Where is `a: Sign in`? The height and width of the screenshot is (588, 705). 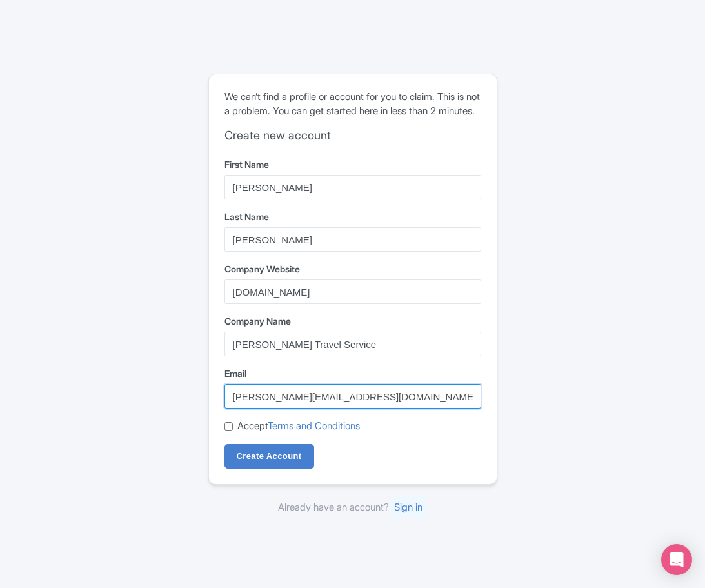 a: Sign in is located at coordinates (408, 506).